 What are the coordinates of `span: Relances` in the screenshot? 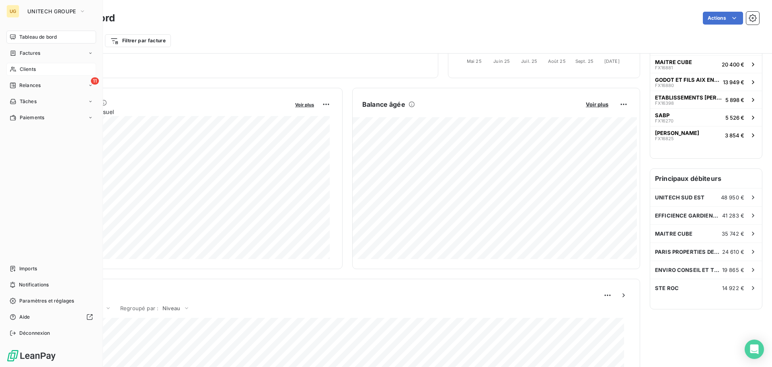 It's located at (30, 85).